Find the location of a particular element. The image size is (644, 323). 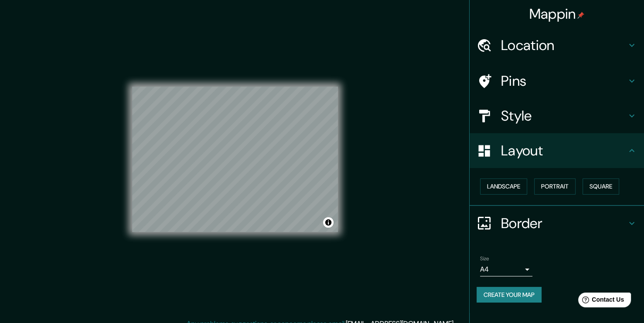

button: Square is located at coordinates (601, 187).